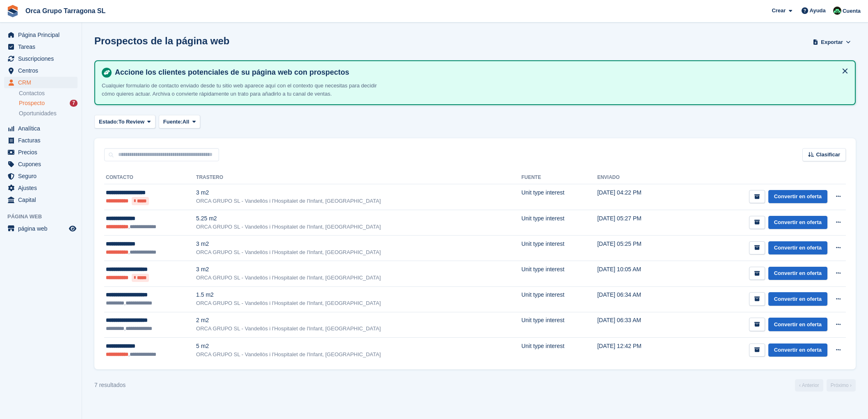  What do you see at coordinates (32, 103) in the screenshot?
I see `span: Prospecto` at bounding box center [32, 103].